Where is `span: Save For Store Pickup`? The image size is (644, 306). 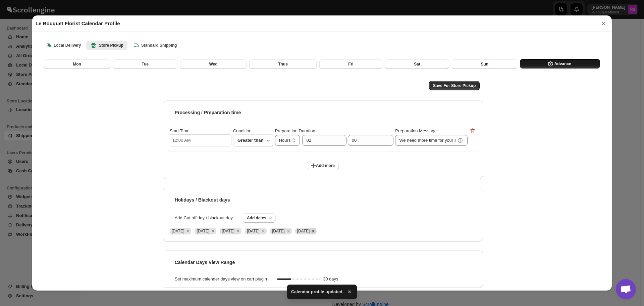
span: Save For Store Pickup is located at coordinates (454, 85).